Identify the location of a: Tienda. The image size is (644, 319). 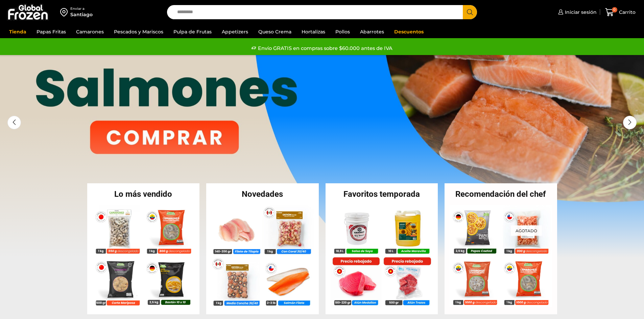
(17, 32).